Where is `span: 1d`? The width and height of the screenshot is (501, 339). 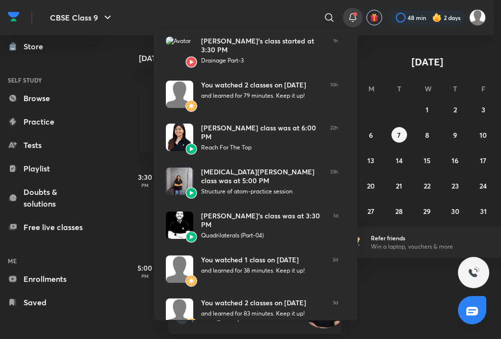
span: 1d is located at coordinates (335, 226).